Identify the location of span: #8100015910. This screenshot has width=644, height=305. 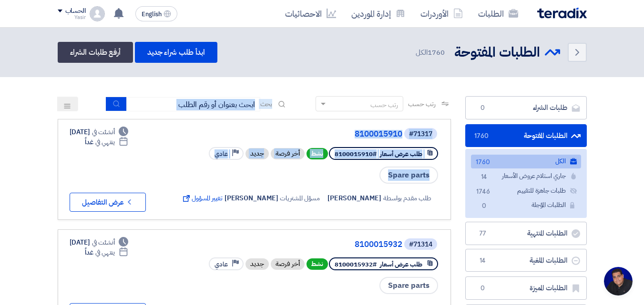
(355, 154).